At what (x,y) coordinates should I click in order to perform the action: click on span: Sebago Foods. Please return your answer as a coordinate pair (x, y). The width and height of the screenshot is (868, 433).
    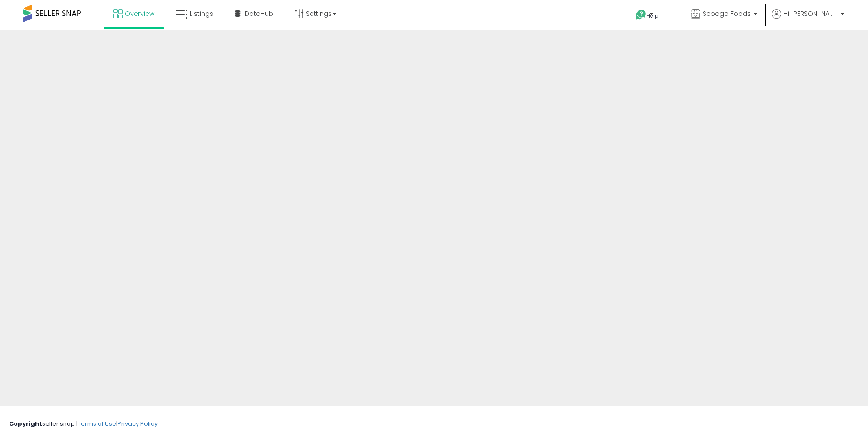
    Looking at the image, I should click on (727, 13).